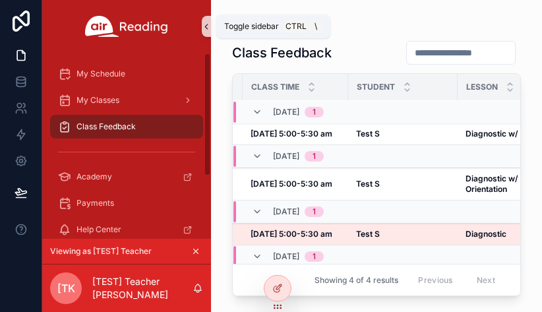 Image resolution: width=542 pixels, height=312 pixels. What do you see at coordinates (99, 230) in the screenshot?
I see `span: Help Center` at bounding box center [99, 230].